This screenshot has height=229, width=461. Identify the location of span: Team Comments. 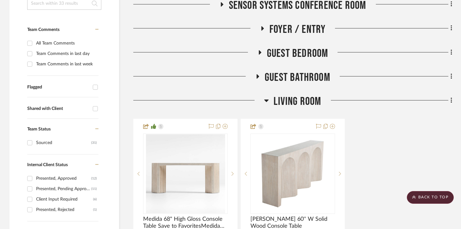
(43, 30).